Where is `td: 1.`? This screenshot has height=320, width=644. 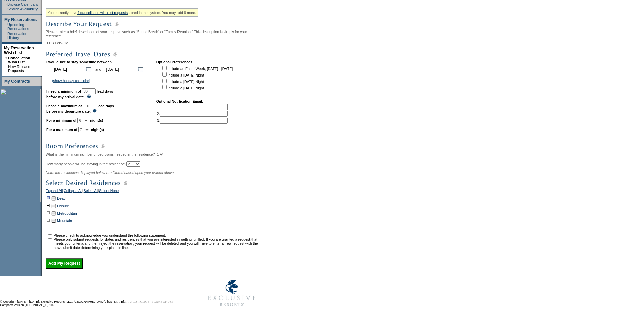 td: 1. is located at coordinates (192, 107).